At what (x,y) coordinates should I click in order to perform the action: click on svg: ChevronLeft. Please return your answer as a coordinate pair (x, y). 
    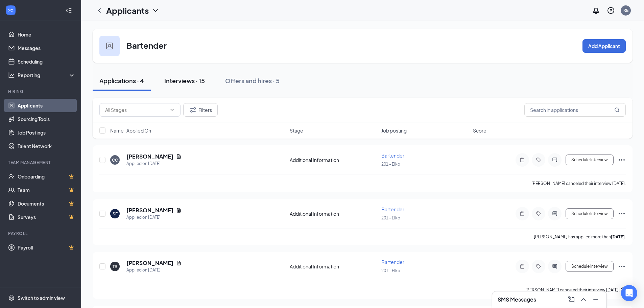
    Looking at the image, I should click on (99, 11).